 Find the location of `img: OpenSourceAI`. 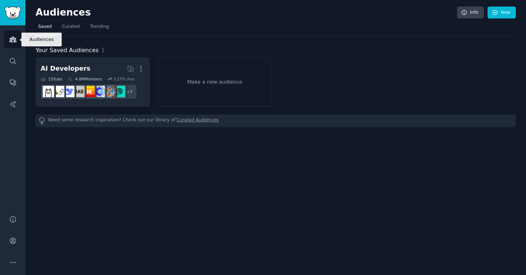

img: OpenSourceAI is located at coordinates (99, 91).